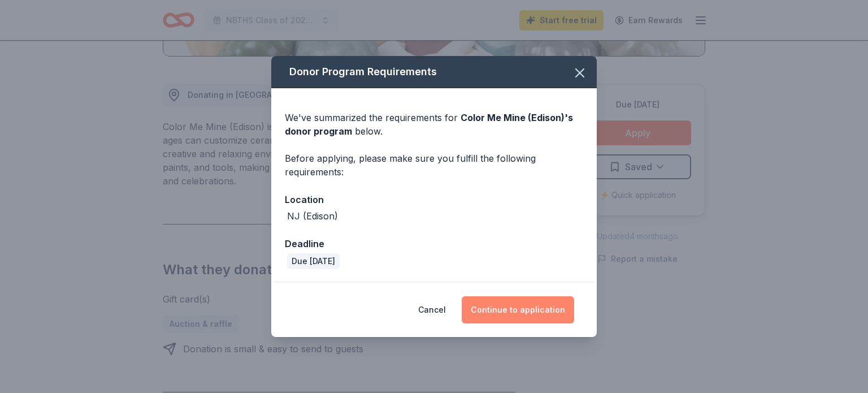  I want to click on div: Deadline, so click(434, 244).